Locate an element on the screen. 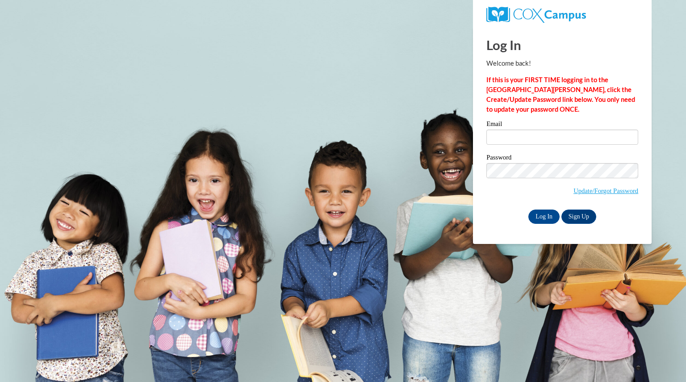 The width and height of the screenshot is (686, 382). h1: Log In is located at coordinates (562, 45).